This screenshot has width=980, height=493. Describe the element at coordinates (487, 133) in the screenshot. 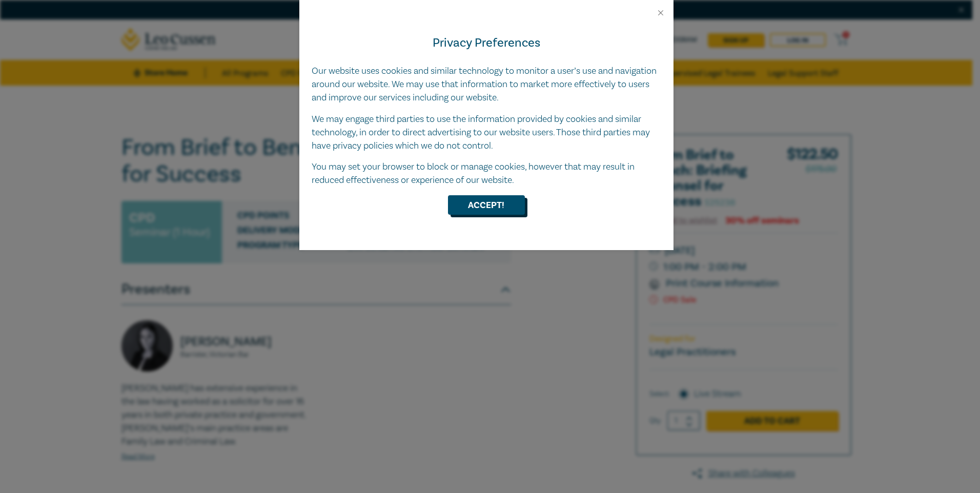

I see `p: We may engage third parties to use the information provided by cookies and similar technology, in...` at that location.